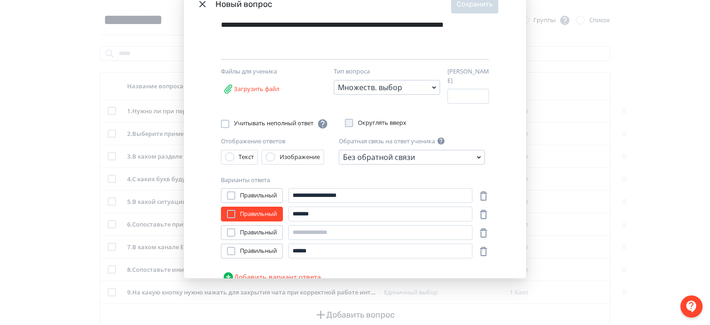 The height and width of the screenshot is (325, 710). I want to click on div: Изображение, so click(299, 157).